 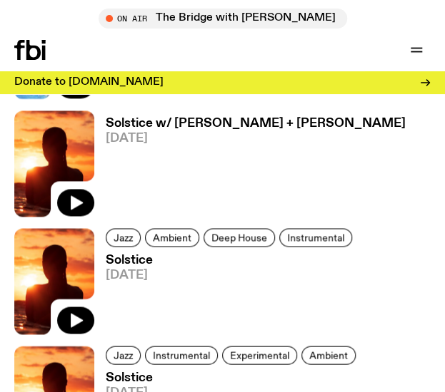 What do you see at coordinates (239, 238) in the screenshot?
I see `a: Deep House` at bounding box center [239, 238].